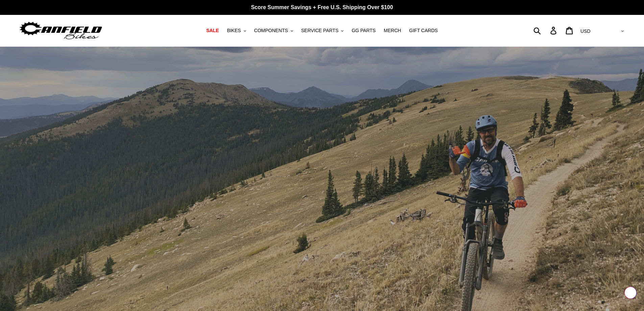 Image resolution: width=644 pixels, height=311 pixels. Describe the element at coordinates (233, 30) in the screenshot. I see `span: BIKES` at that location.